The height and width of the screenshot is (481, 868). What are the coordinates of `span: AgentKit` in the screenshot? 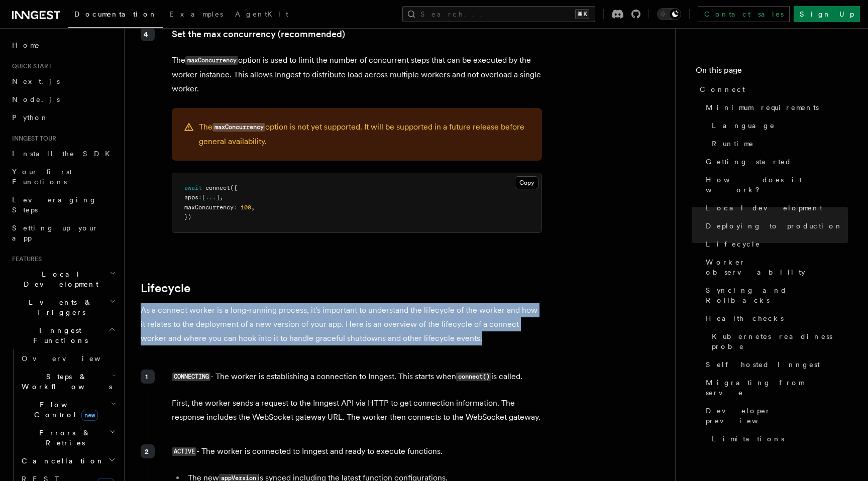 It's located at (262, 14).